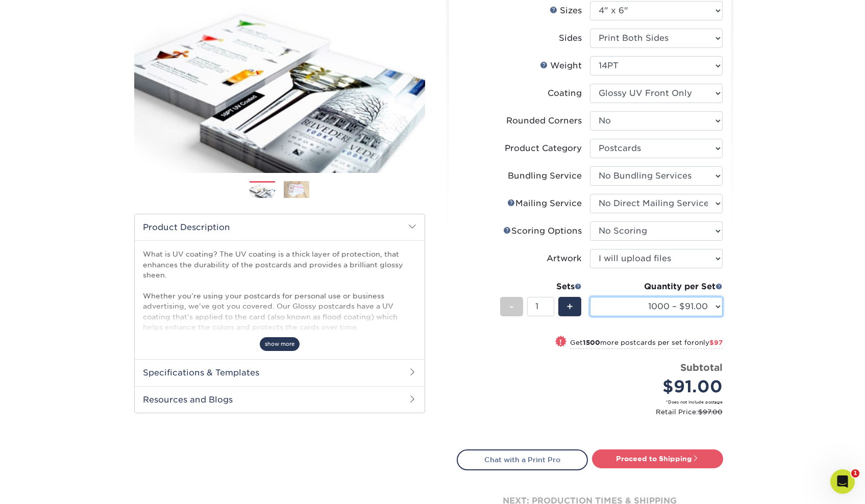 The height and width of the screenshot is (504, 865). Describe the element at coordinates (711, 411) in the screenshot. I see `span: $97.00` at that location.